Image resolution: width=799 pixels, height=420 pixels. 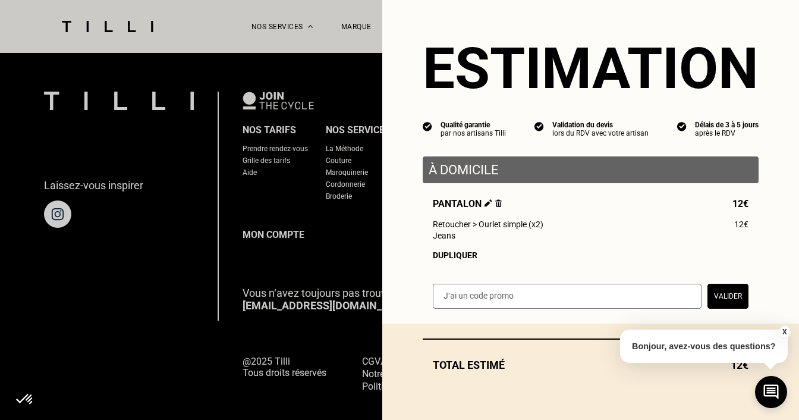 What do you see at coordinates (726, 133) in the screenshot?
I see `div: après le RDV` at bounding box center [726, 133].